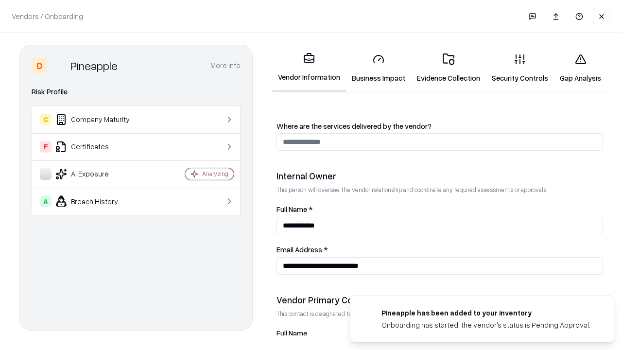  Describe the element at coordinates (46, 119) in the screenshot. I see `div: C` at that location.